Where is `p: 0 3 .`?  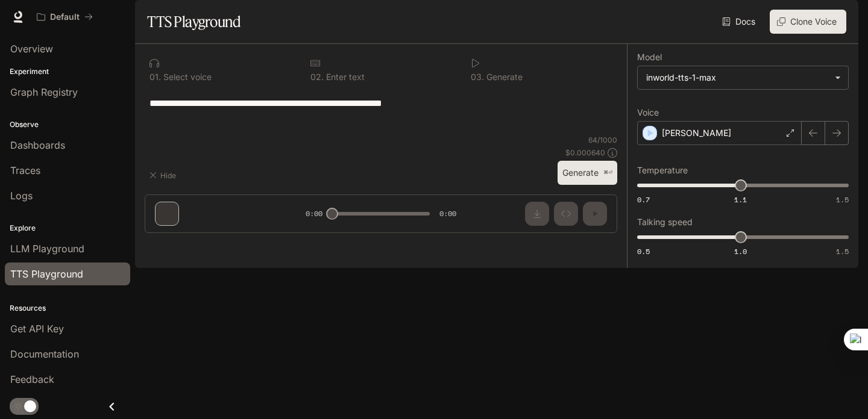
p: 0 3 . is located at coordinates (478, 77).